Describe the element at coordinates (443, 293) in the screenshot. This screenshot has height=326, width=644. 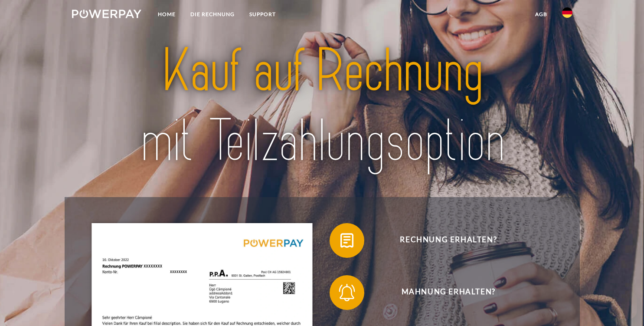
I see `button: Mahnung erhalten?` at that location.